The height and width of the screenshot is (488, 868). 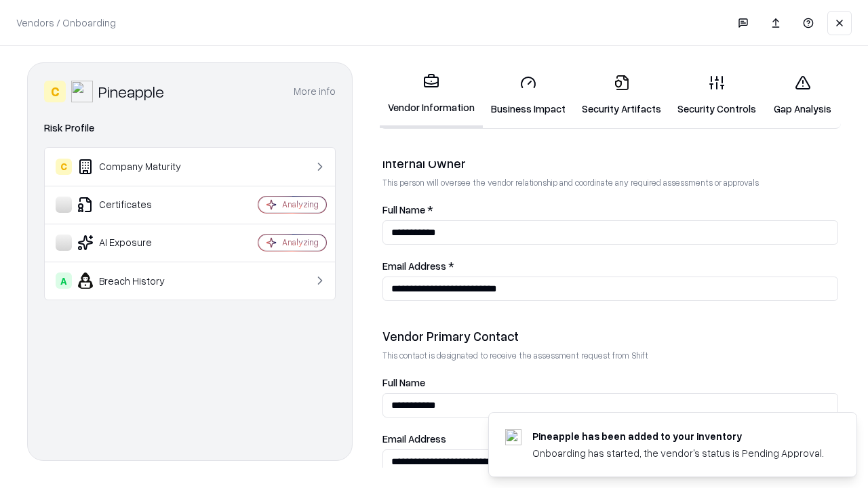 I want to click on a: Business Impact, so click(x=528, y=95).